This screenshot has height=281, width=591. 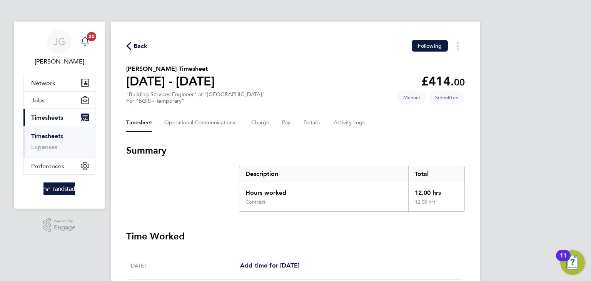 What do you see at coordinates (139, 123) in the screenshot?
I see `button: Timesheet` at bounding box center [139, 123].